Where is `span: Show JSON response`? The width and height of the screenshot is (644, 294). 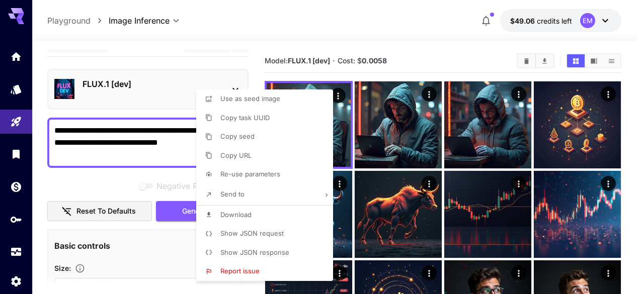
span: Show JSON response is located at coordinates (254, 252).